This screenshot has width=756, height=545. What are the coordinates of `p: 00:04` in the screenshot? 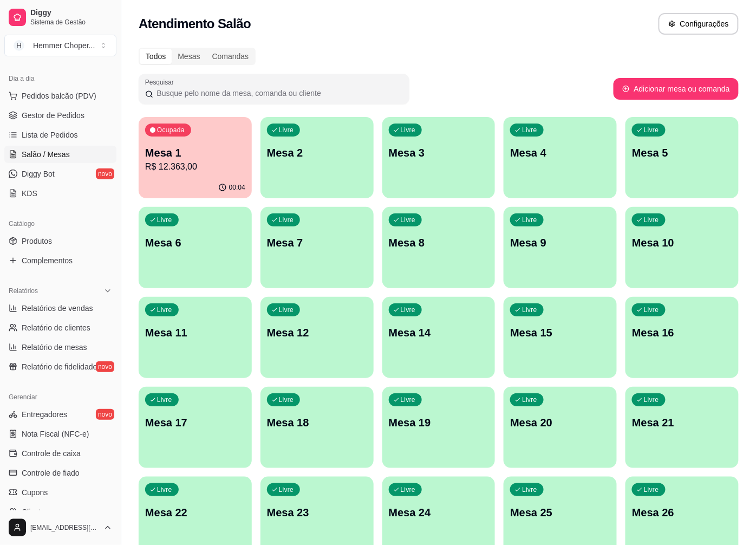 It's located at (237, 188).